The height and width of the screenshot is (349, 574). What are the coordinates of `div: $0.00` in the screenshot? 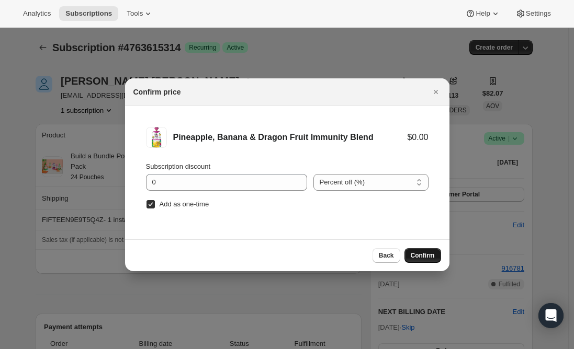 It's located at (417, 138).